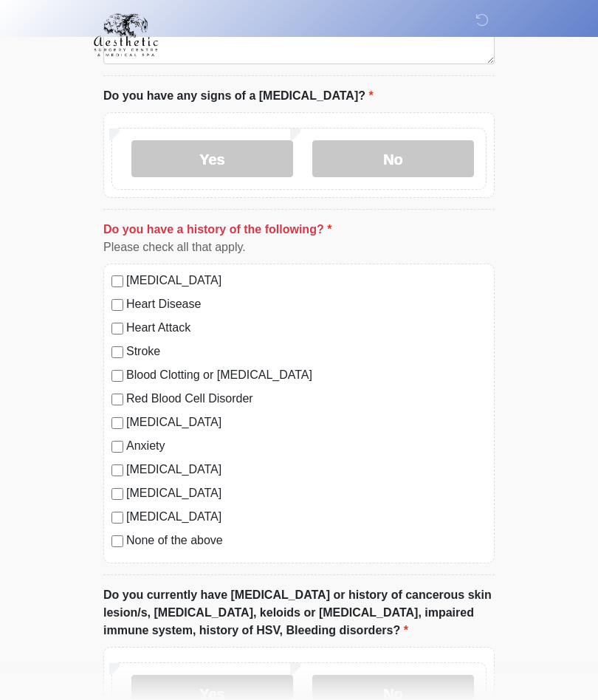  What do you see at coordinates (117, 447) in the screenshot?
I see `input: Anxiety` at bounding box center [117, 447].